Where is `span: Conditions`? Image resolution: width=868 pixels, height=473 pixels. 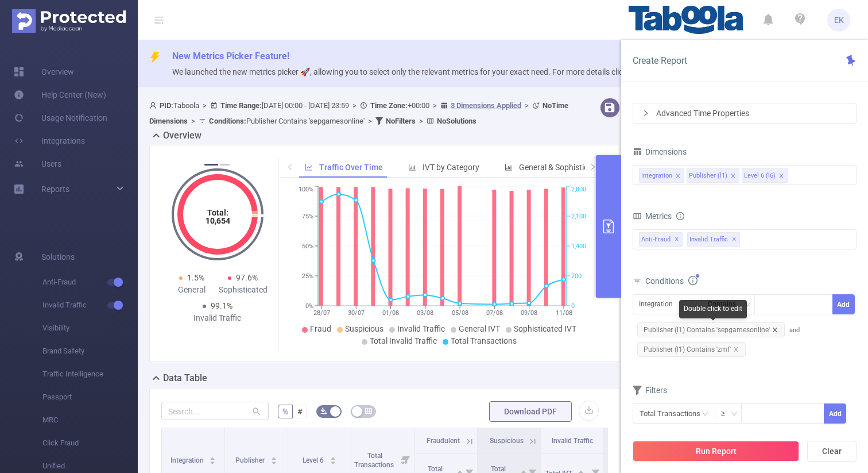
span: Conditions is located at coordinates (671, 281).